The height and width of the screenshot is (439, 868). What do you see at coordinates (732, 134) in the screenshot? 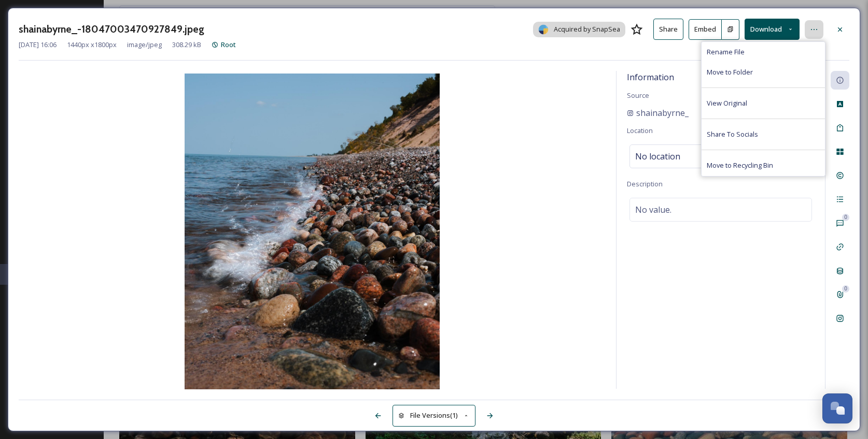
I see `span: Share To Socials` at bounding box center [732, 134].